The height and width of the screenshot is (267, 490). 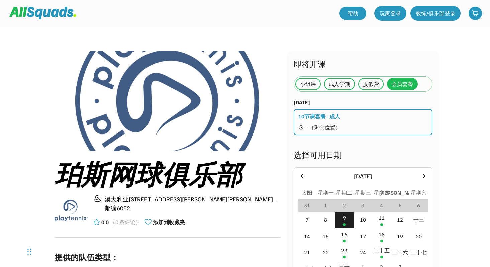 I want to click on font: 11, so click(x=382, y=218).